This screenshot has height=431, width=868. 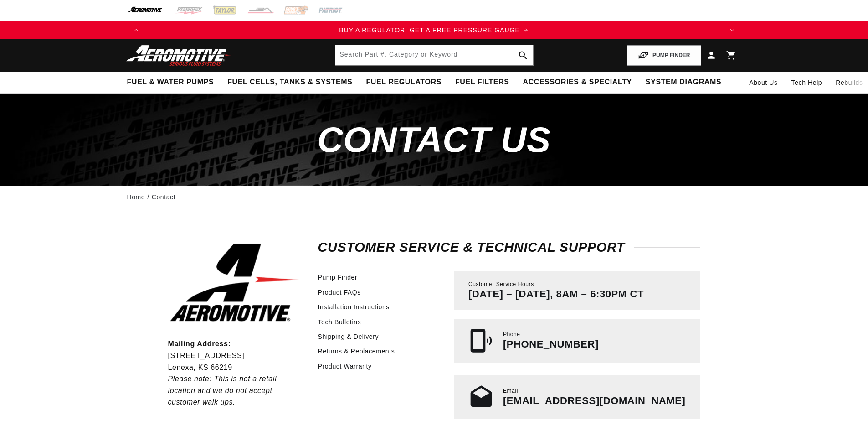 What do you see at coordinates (577, 82) in the screenshot?
I see `summary: Accessories & Specialty` at bounding box center [577, 82].